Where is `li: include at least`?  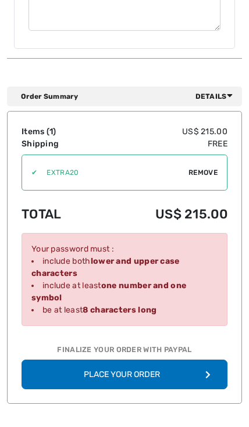
li: include at least is located at coordinates (124, 292).